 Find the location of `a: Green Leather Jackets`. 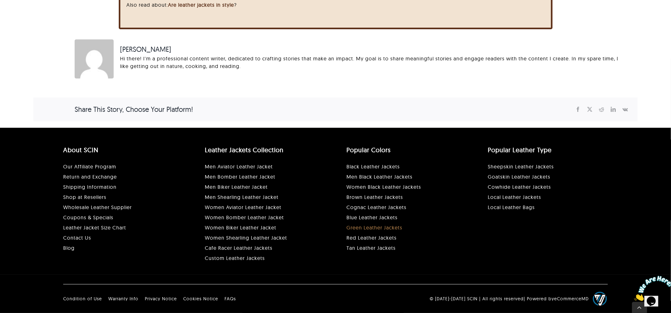

a: Green Leather Jackets is located at coordinates (374, 227).